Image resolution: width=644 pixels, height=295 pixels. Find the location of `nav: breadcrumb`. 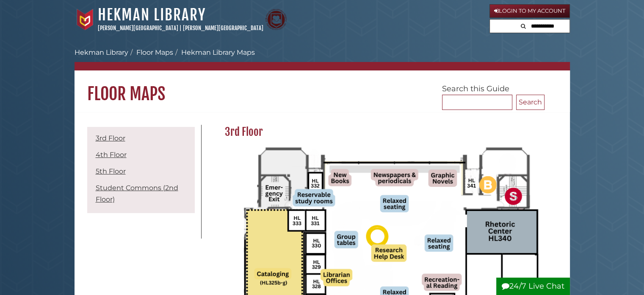

nav: breadcrumb is located at coordinates (323, 59).